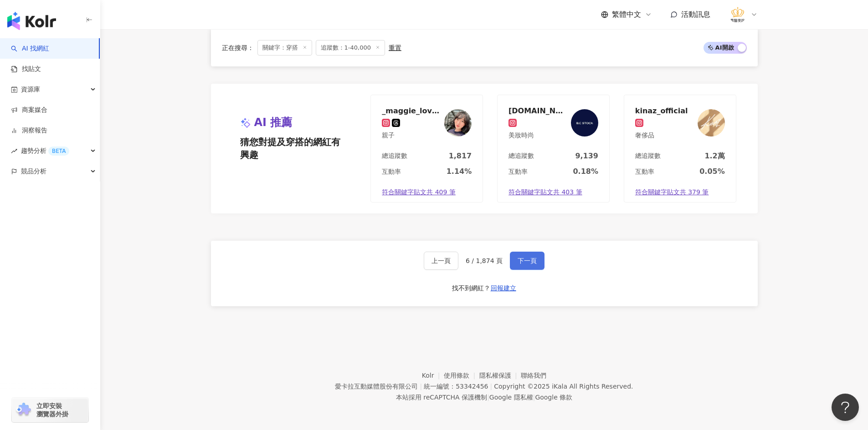  I want to click on div: 0.05%, so click(713, 171).